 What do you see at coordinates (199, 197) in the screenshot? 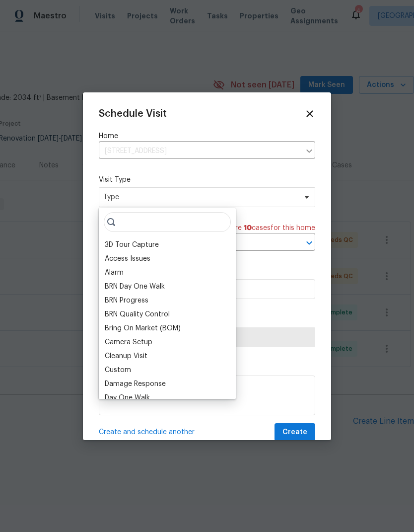
I see `span: Type` at bounding box center [199, 197].